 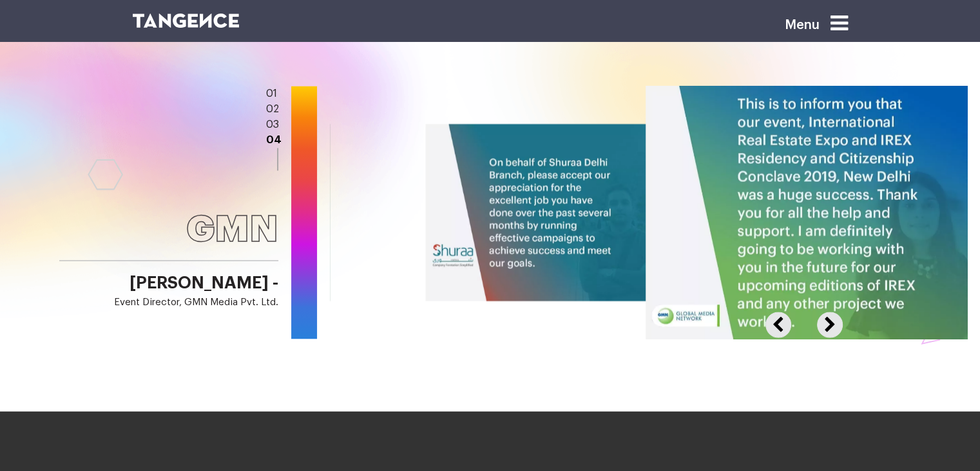 What do you see at coordinates (186, 21) in the screenshot?
I see `img: logo SVG` at bounding box center [186, 21].